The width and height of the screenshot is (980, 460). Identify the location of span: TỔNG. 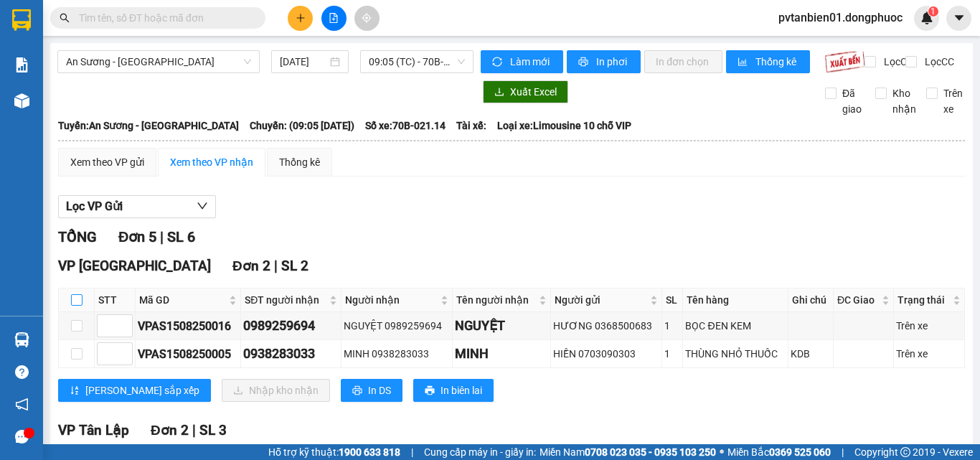
(77, 237).